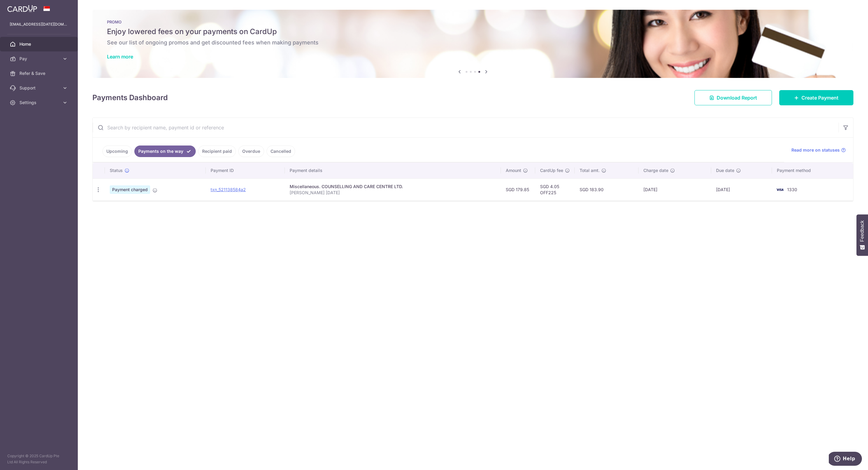  What do you see at coordinates (245, 171) in the screenshot?
I see `th: Payment ID` at bounding box center [245, 171].